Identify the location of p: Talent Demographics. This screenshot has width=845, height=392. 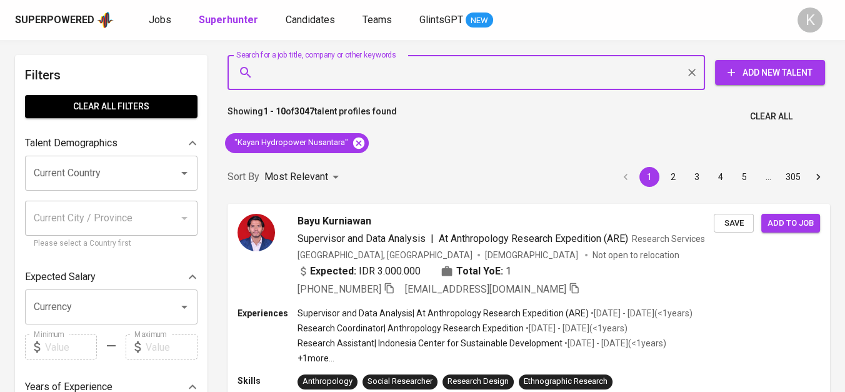
(71, 143).